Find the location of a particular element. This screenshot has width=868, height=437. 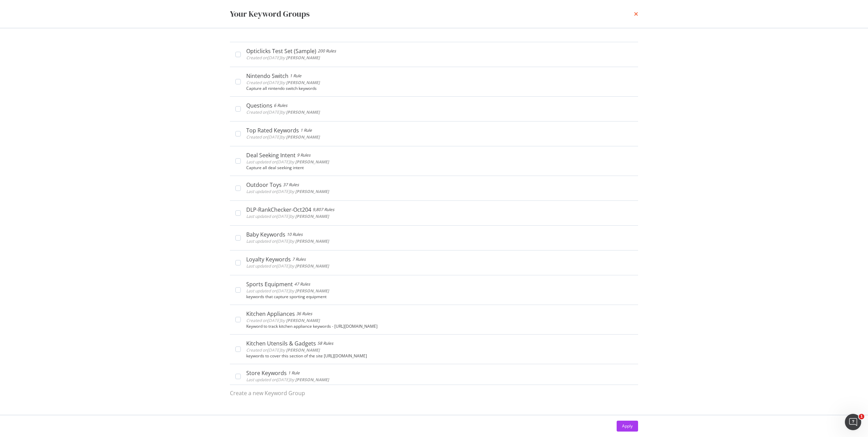

div: Sports Equipment is located at coordinates (270, 284).